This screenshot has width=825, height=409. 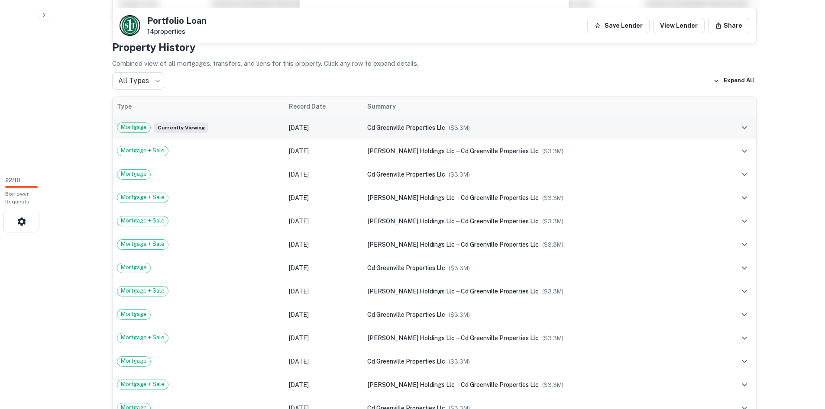 What do you see at coordinates (618, 26) in the screenshot?
I see `button: Save Lender` at bounding box center [618, 26].